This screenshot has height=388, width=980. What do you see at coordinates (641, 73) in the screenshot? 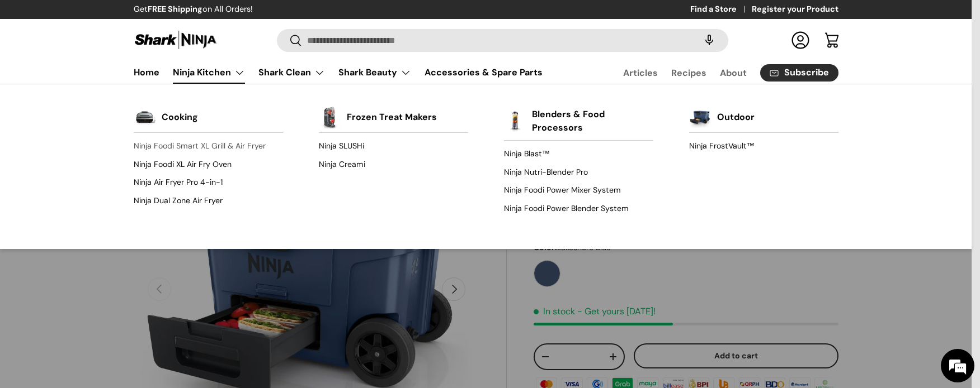
I see `a: Articles` at bounding box center [641, 73].